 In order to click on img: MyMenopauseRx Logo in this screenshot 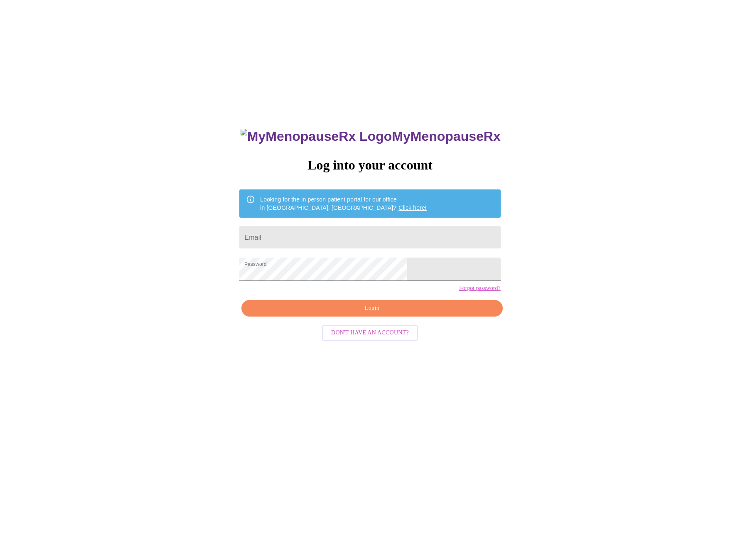, I will do `click(316, 136)`.